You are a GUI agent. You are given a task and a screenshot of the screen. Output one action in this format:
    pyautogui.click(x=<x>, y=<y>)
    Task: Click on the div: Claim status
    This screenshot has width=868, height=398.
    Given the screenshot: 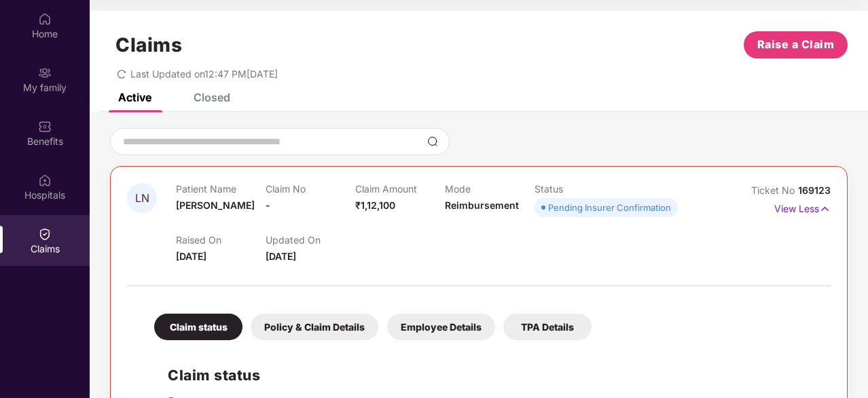 What is the action you would take?
    pyautogui.click(x=198, y=326)
    